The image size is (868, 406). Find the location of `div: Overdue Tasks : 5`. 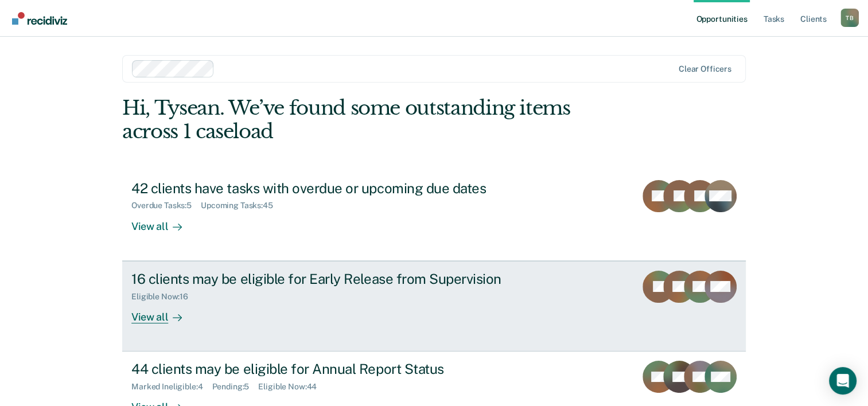

div: Overdue Tasks : 5 is located at coordinates (166, 205).